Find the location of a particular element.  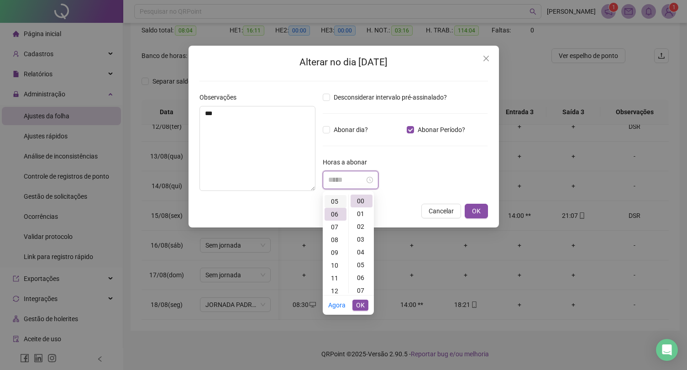

span: Cancelar is located at coordinates (441, 211).